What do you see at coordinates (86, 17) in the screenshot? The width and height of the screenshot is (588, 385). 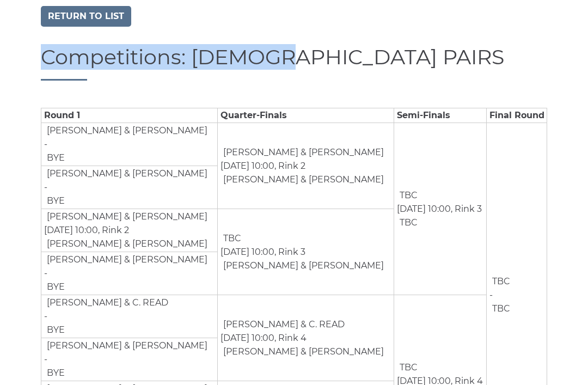 I see `a: Return to list` at bounding box center [86, 17].